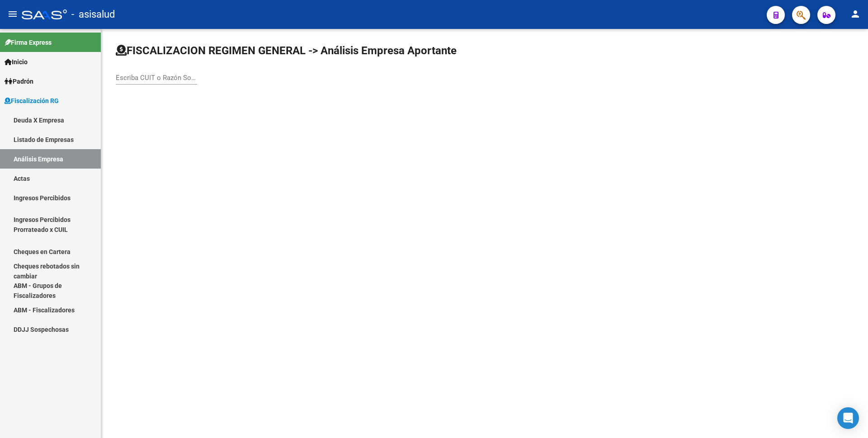  What do you see at coordinates (287, 51) in the screenshot?
I see `h1: FISCALIZACION REGIMEN GENERAL -> Análisis Empresa Aportante` at bounding box center [287, 51].